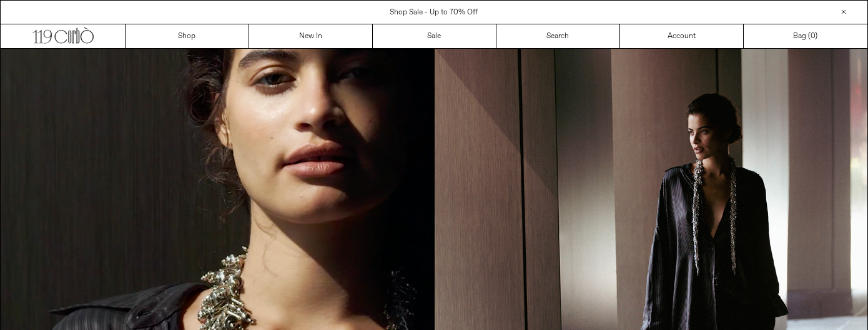 The image size is (868, 330). What do you see at coordinates (434, 36) in the screenshot?
I see `a: Sale` at bounding box center [434, 36].